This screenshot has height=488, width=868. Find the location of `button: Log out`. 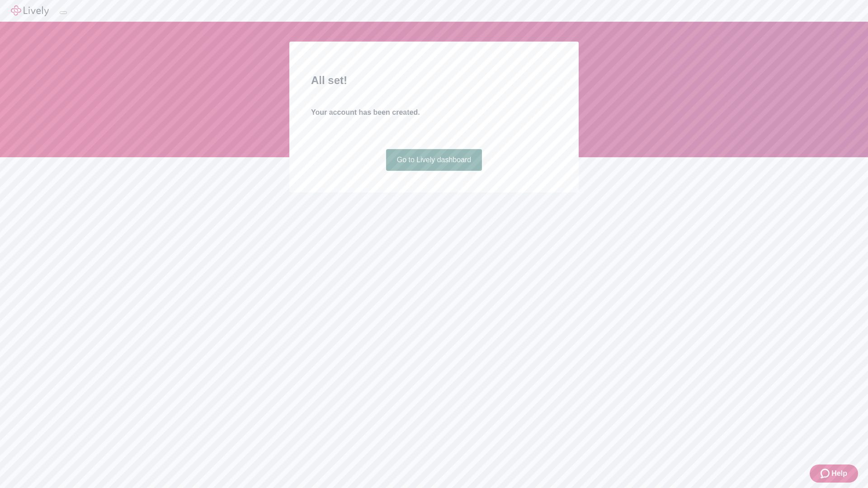

button: Log out is located at coordinates (63, 13).